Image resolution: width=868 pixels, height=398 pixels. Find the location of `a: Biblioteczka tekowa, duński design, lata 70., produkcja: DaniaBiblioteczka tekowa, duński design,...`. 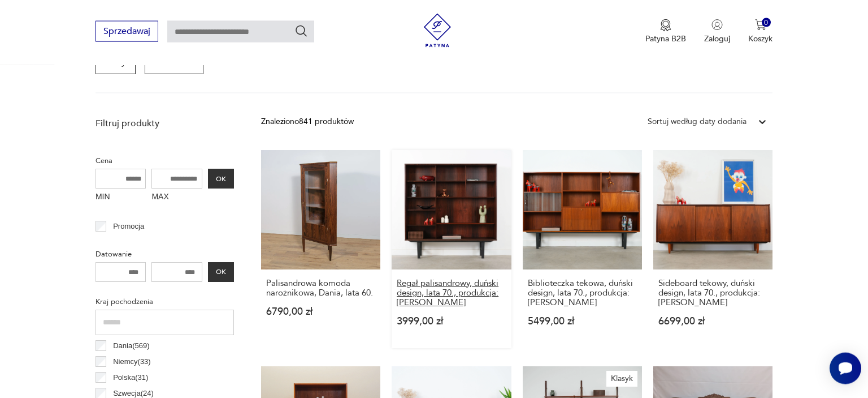

a: Biblioteczka tekowa, duński design, lata 70., produkcja: DaniaBiblioteczka tekowa, duński design,... is located at coordinates (582, 249).